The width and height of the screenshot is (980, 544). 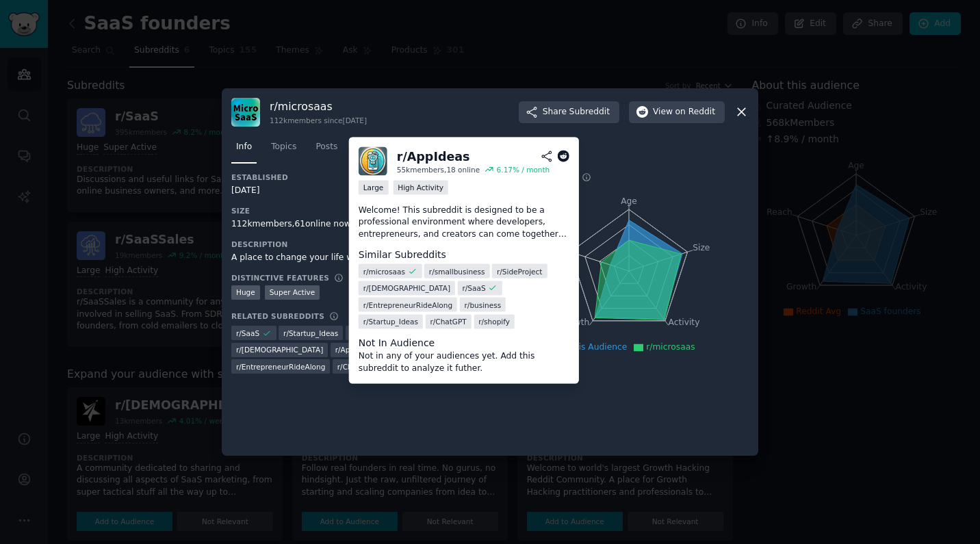 What do you see at coordinates (384, 150) in the screenshot?
I see `a: Performance` at bounding box center [384, 150].